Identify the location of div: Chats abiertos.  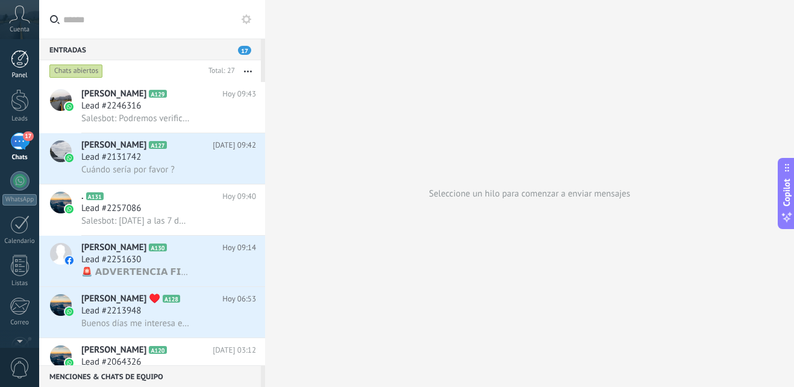
(76, 71).